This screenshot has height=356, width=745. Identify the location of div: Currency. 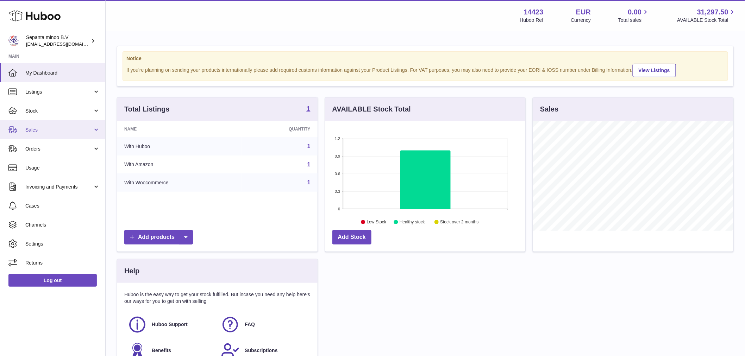
(581, 20).